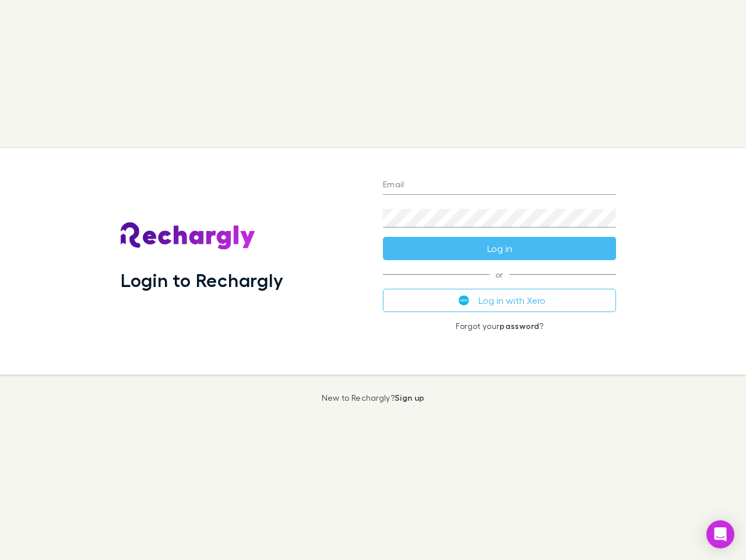 The height and width of the screenshot is (560, 746). Describe the element at coordinates (188, 237) in the screenshot. I see `img: Rechargly's Logo` at that location.